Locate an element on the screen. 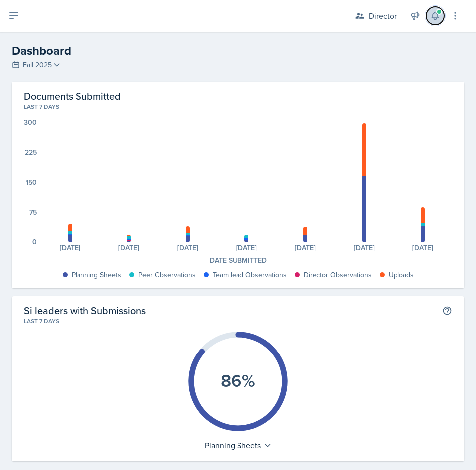 The height and width of the screenshot is (470, 476). div: 300 is located at coordinates (30, 123).